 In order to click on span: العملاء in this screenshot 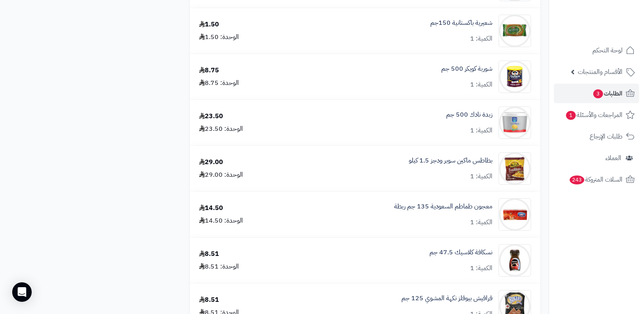, I will do `click(613, 158)`.